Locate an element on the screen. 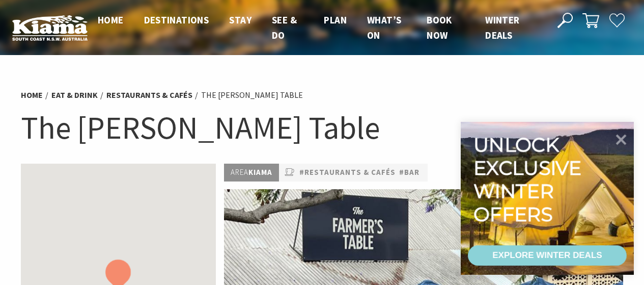 Image resolution: width=644 pixels, height=285 pixels. a: Restaurants & Cafés is located at coordinates (149, 95).